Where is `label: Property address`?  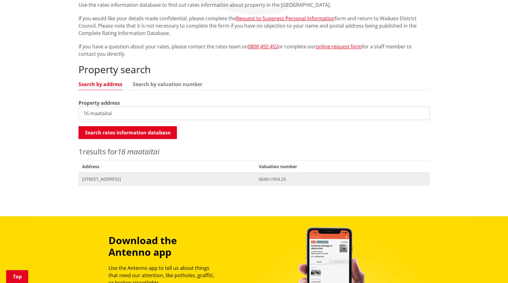
label: Property address is located at coordinates (99, 103).